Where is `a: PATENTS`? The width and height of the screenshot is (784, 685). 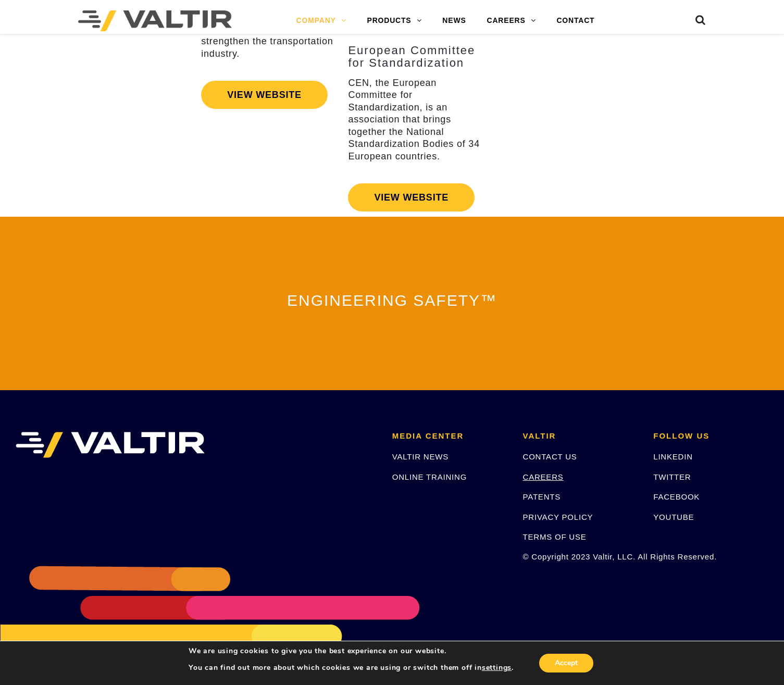
a: PATENTS is located at coordinates (542, 497).